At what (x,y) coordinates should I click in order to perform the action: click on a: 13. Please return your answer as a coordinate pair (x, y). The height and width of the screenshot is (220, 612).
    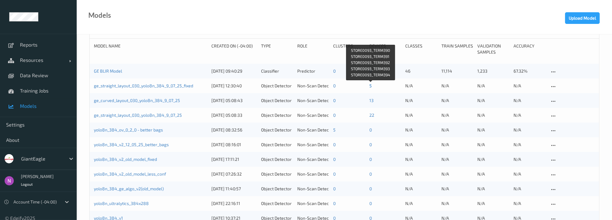
    Looking at the image, I should click on (371, 100).